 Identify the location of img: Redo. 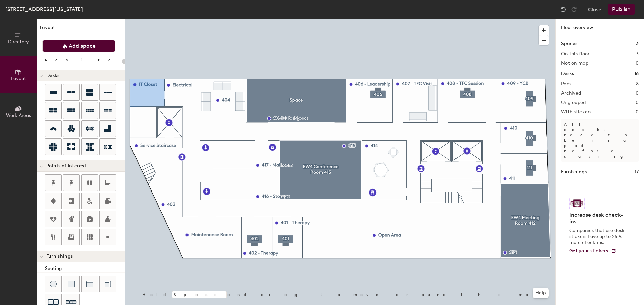
(573, 10).